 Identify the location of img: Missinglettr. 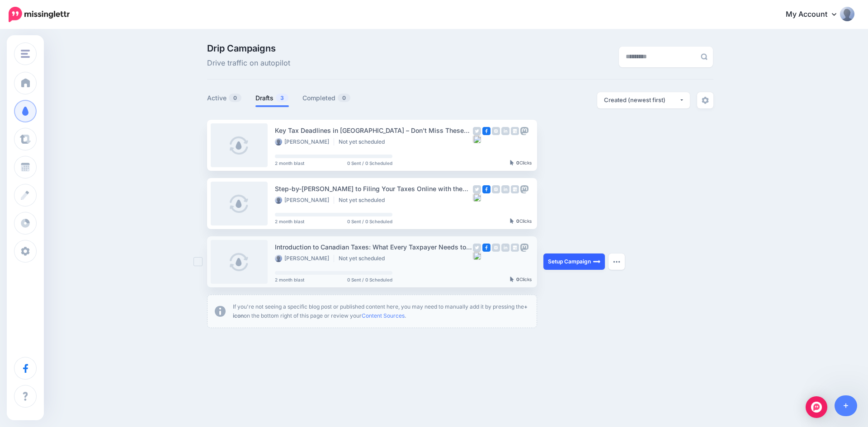
(39, 14).